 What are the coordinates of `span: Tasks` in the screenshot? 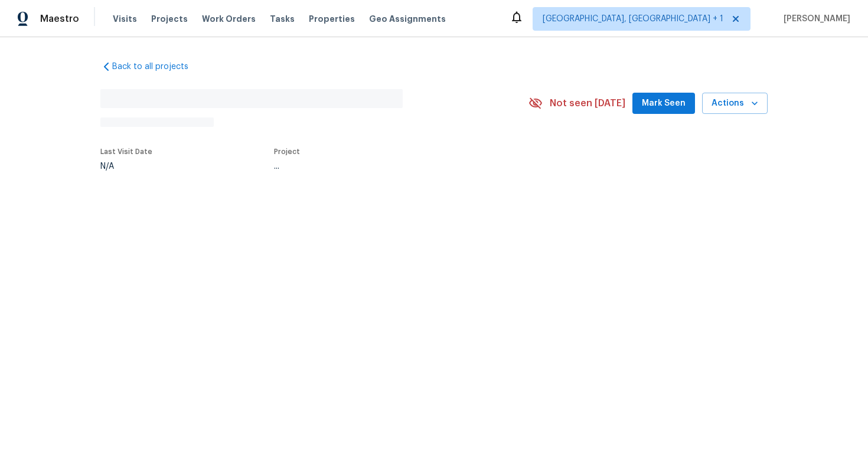 It's located at (282, 19).